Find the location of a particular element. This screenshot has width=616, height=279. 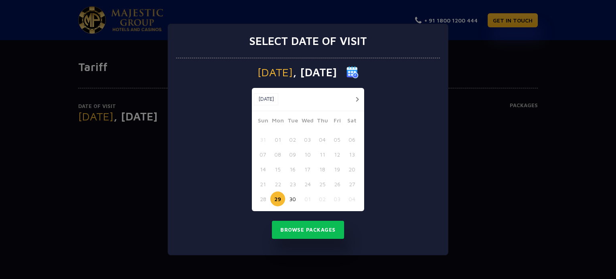

button: 26 is located at coordinates (337, 184).